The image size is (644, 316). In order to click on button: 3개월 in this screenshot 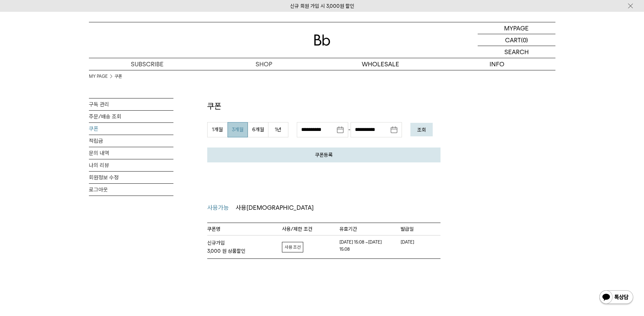, I will do `click(237, 129)`.